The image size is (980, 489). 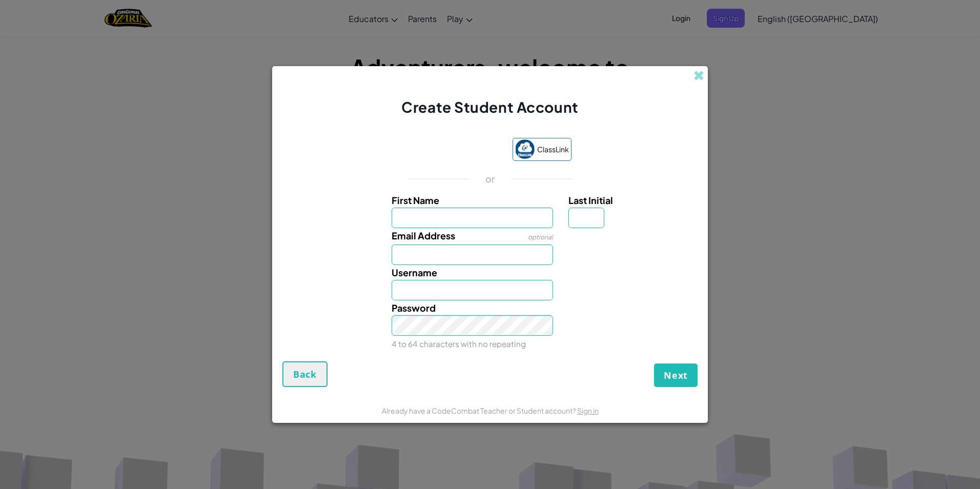 I want to click on span: Password, so click(x=414, y=308).